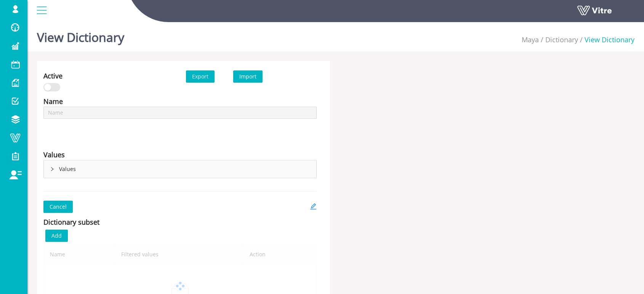  What do you see at coordinates (80, 35) in the screenshot?
I see `h1: View Dictionary` at bounding box center [80, 35].